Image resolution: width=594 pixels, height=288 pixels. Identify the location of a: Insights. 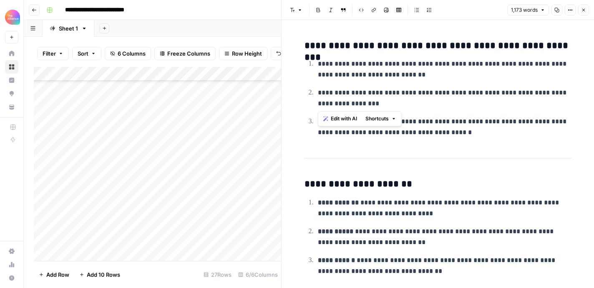
(12, 80).